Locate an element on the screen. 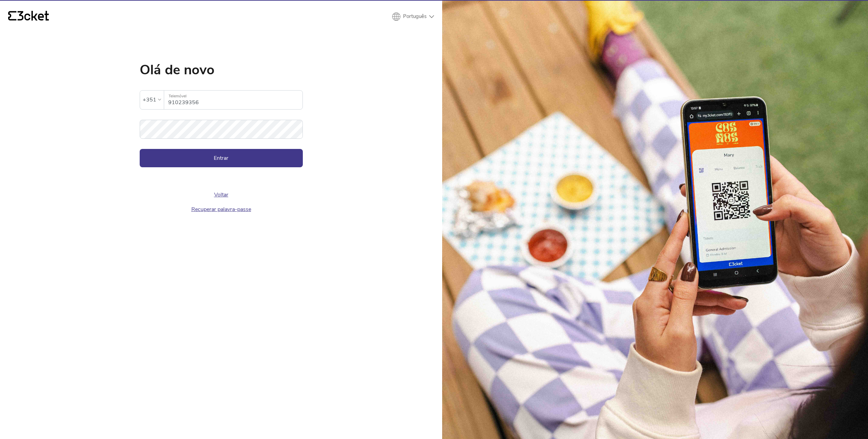 Image resolution: width=868 pixels, height=439 pixels. div: +351 is located at coordinates (149, 100).